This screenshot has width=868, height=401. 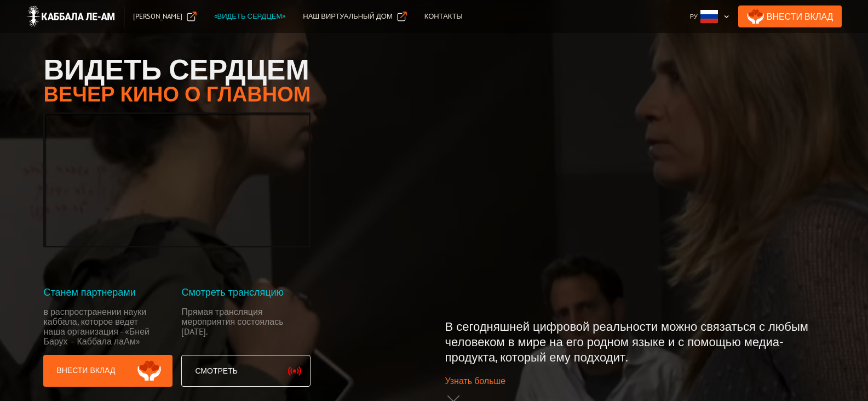 What do you see at coordinates (250, 16) in the screenshot?
I see `a: «Видеть сердцем»` at bounding box center [250, 16].